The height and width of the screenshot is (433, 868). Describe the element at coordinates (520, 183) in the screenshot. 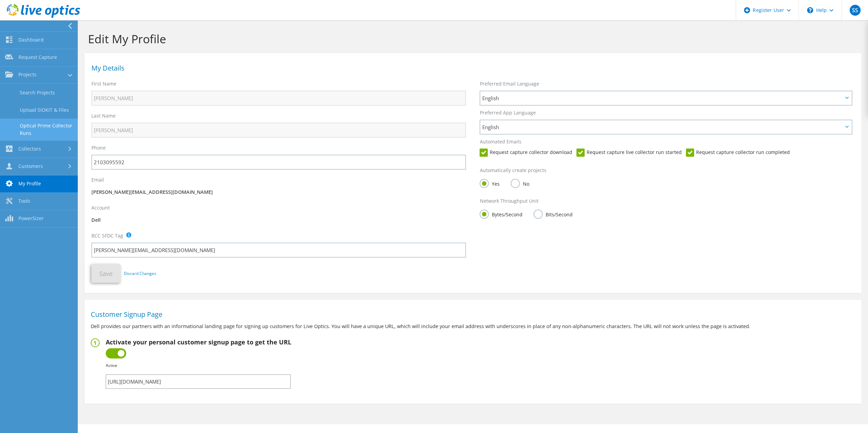

I see `label: No` at that location.